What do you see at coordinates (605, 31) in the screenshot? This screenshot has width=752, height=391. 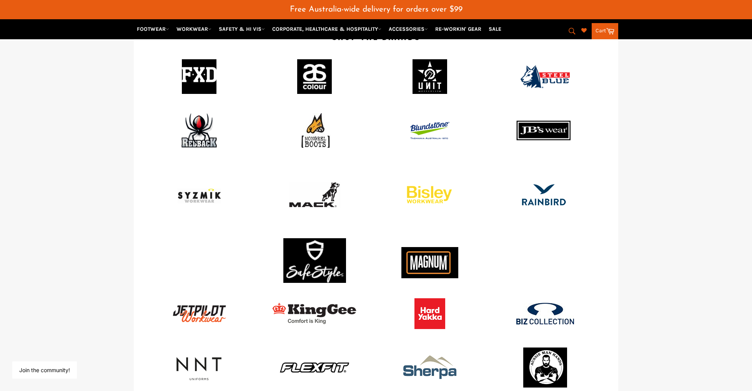 I see `a: Cart` at bounding box center [605, 31].